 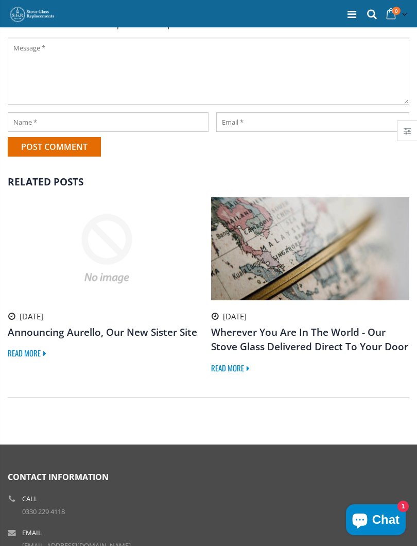 I want to click on a: 0330 229 4118, so click(x=43, y=511).